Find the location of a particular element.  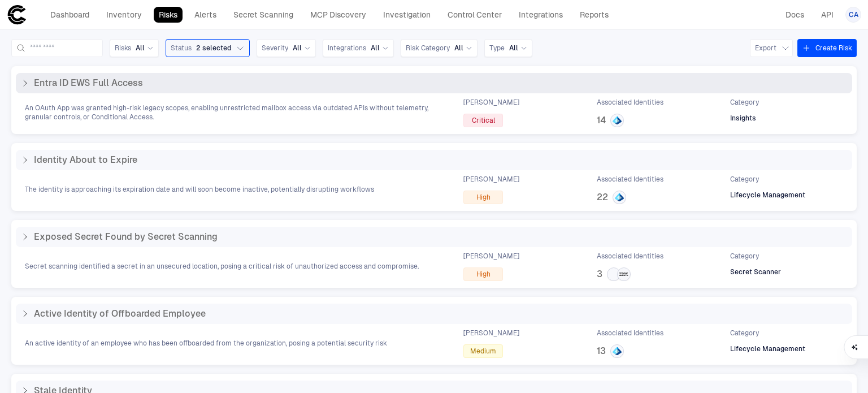

span: The identity is approaching its expiration date and will soon become inactive, potentially disrup... is located at coordinates (200, 190).